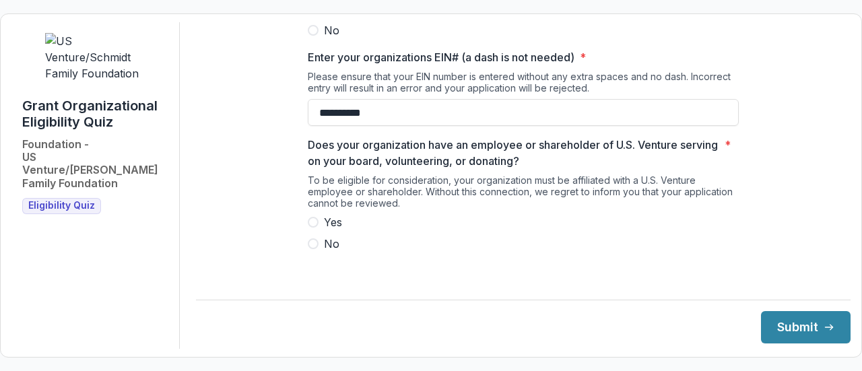 Image resolution: width=862 pixels, height=371 pixels. Describe the element at coordinates (95, 114) in the screenshot. I see `h1: Grant Organizational Eligibility Quiz` at that location.